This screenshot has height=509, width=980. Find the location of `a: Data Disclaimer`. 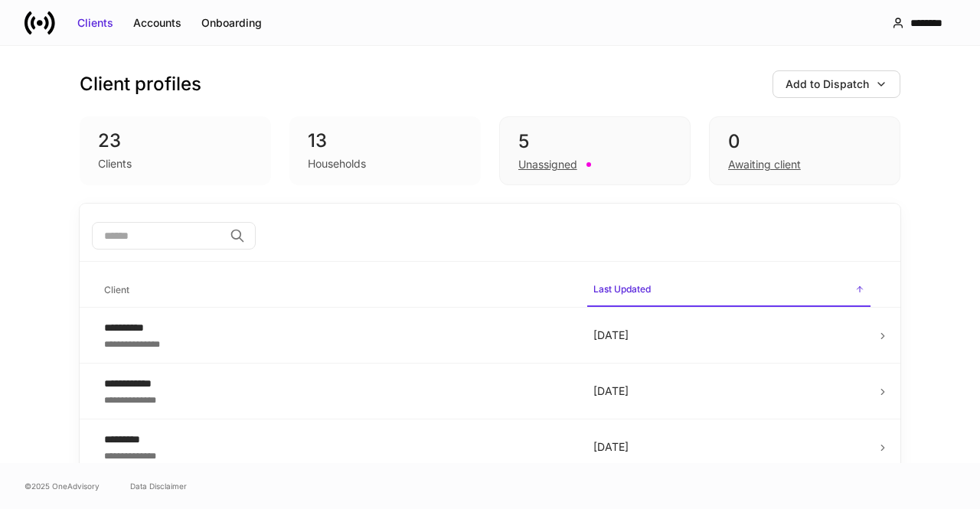

a: Data Disclaimer is located at coordinates (159, 486).